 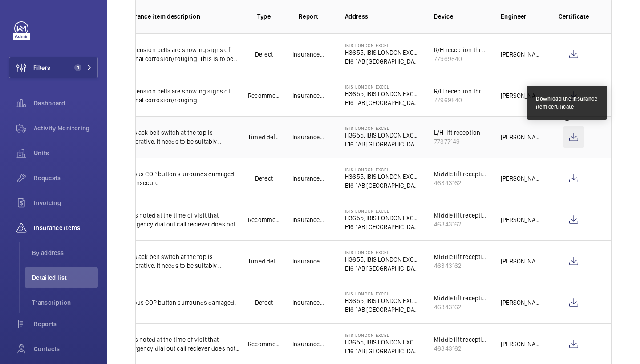 What do you see at coordinates (460, 16) in the screenshot?
I see `p: Device` at bounding box center [460, 16].